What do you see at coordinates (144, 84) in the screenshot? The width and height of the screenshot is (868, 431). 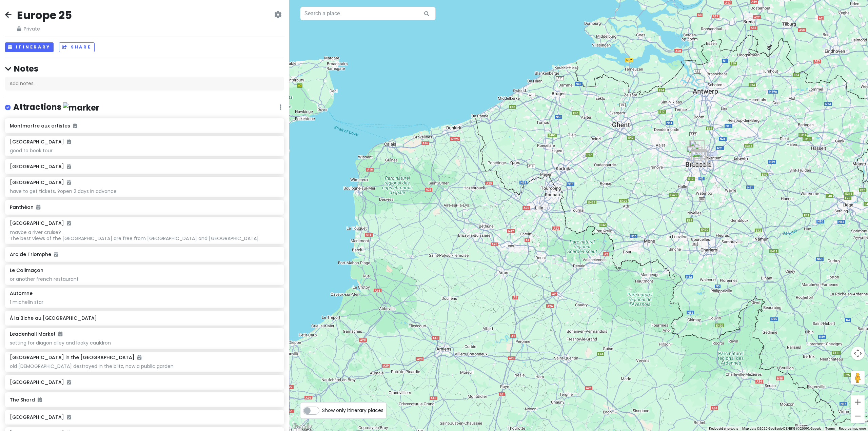 I see `div: Add notes...` at bounding box center [144, 84].